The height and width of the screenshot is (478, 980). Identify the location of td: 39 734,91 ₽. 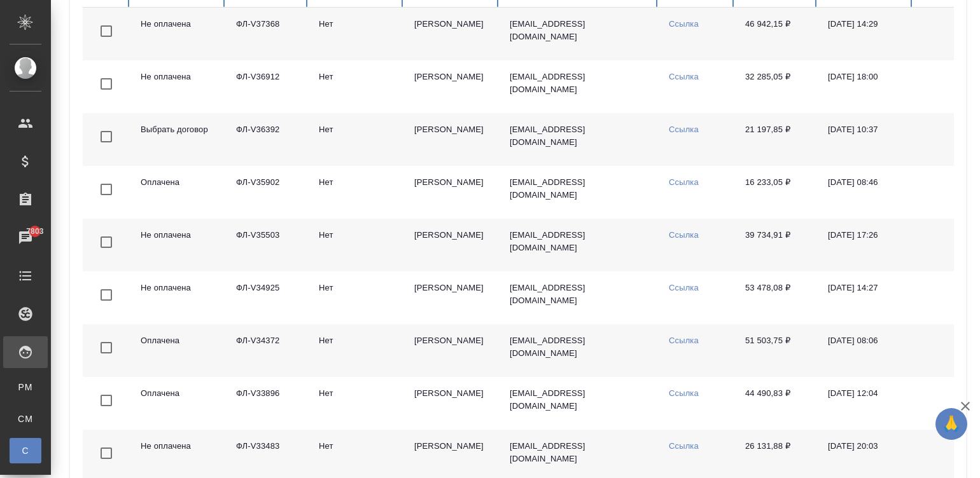
(777, 245).